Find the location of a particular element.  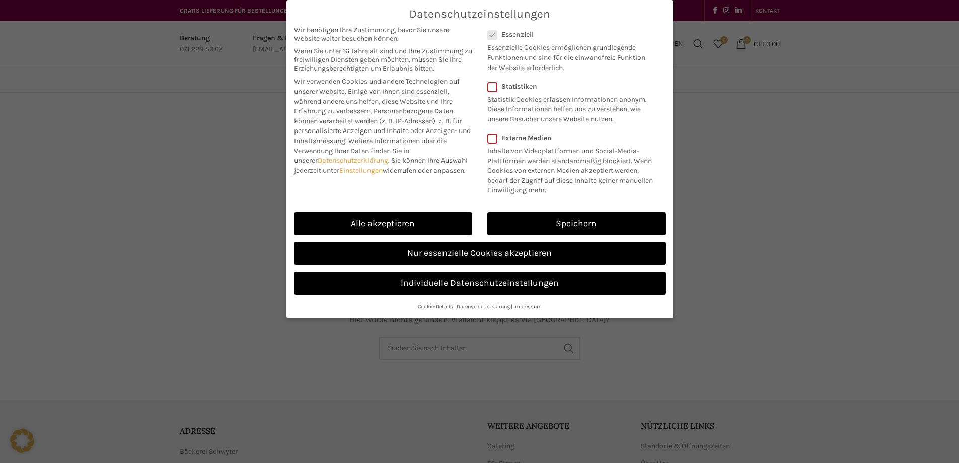

p: Statistik Cookies erfassen Informationen anonym. Diese Informationen helfen uns zu verstehen, wie... is located at coordinates (570, 107).